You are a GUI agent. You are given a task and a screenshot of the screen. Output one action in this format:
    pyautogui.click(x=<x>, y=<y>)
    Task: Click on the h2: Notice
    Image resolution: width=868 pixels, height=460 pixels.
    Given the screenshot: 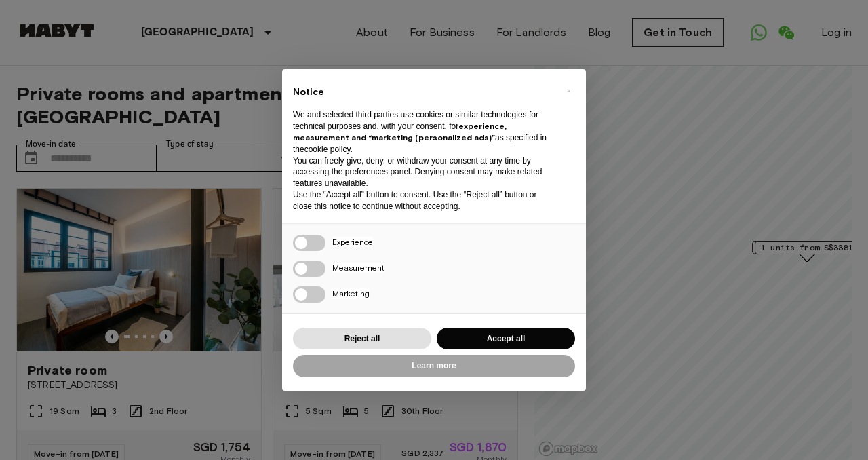 What is the action you would take?
    pyautogui.click(x=423, y=93)
    